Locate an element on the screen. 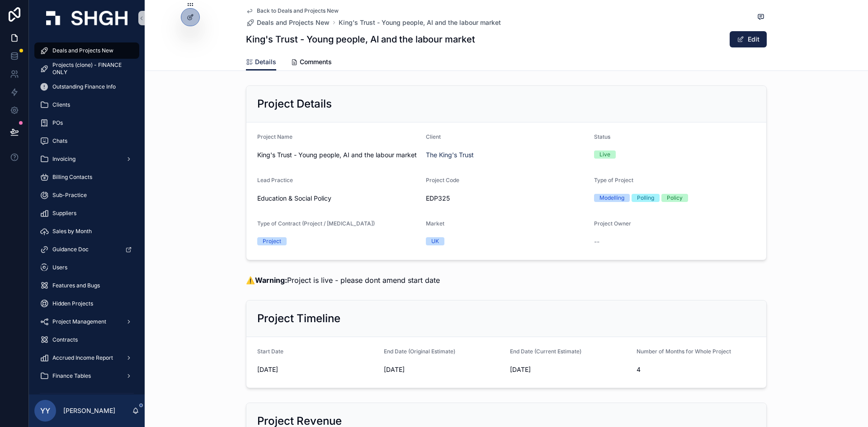 The width and height of the screenshot is (868, 427). span: Chats is located at coordinates (60, 141).